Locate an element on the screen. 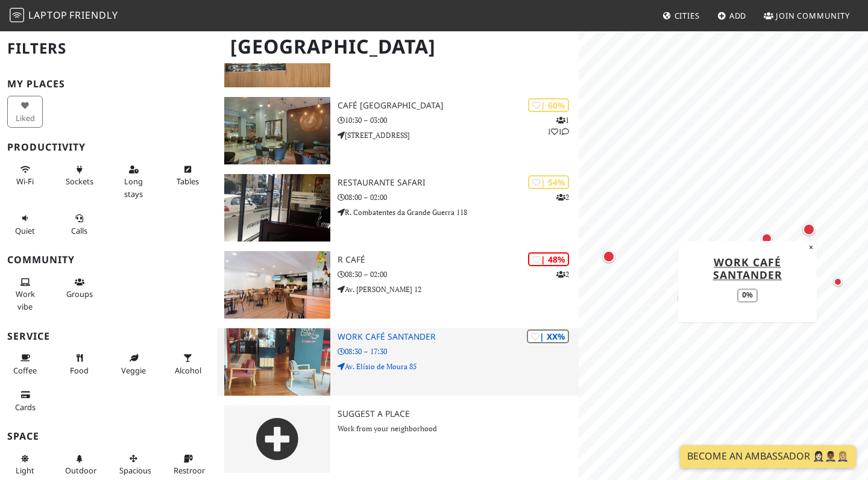 The width and height of the screenshot is (868, 480). a: Work Café Santander is located at coordinates (747, 268).